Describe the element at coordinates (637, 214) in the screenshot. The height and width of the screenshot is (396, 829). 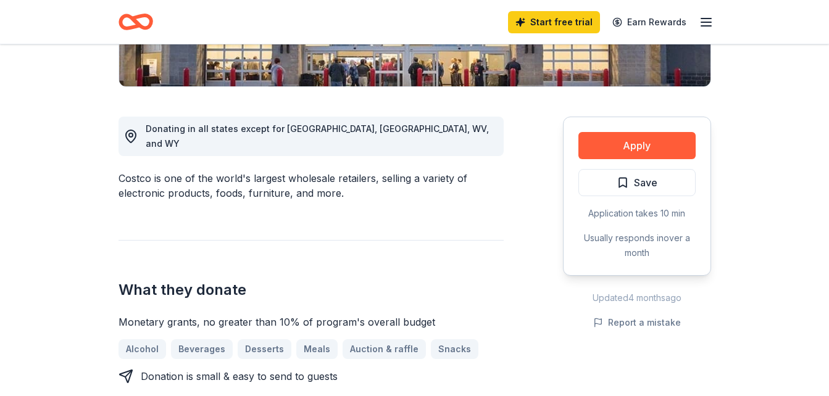
I see `div: Application takes 10 min` at that location.